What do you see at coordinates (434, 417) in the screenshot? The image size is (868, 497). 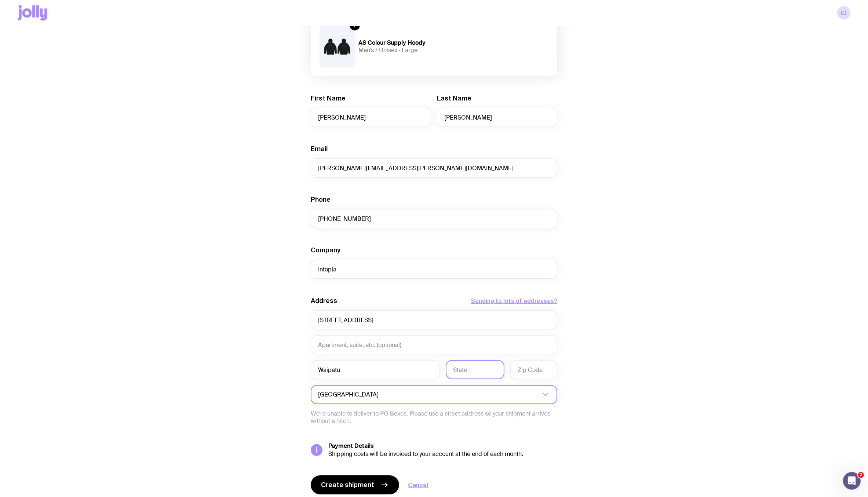 I see `p: We’re unable to deliver to PO Boxes. Please use a street address so your shipment arrives without...` at bounding box center [434, 417].